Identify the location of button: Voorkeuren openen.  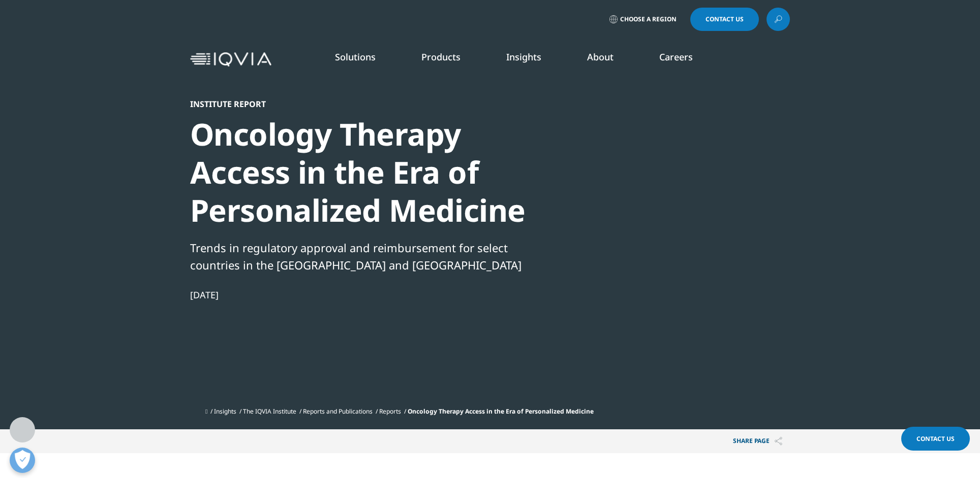
(22, 461).